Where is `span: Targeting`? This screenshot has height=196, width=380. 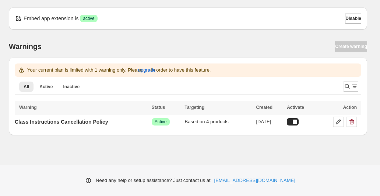
span: Targeting is located at coordinates (195, 107).